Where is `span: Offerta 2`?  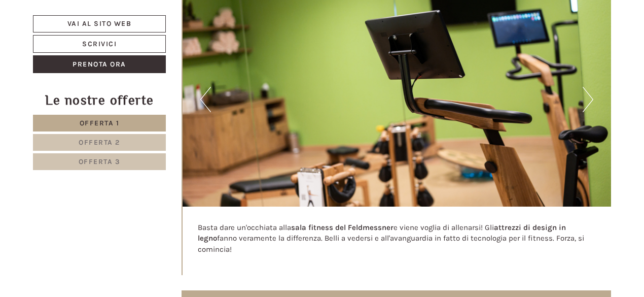
span: Offerta 2 is located at coordinates (100, 142).